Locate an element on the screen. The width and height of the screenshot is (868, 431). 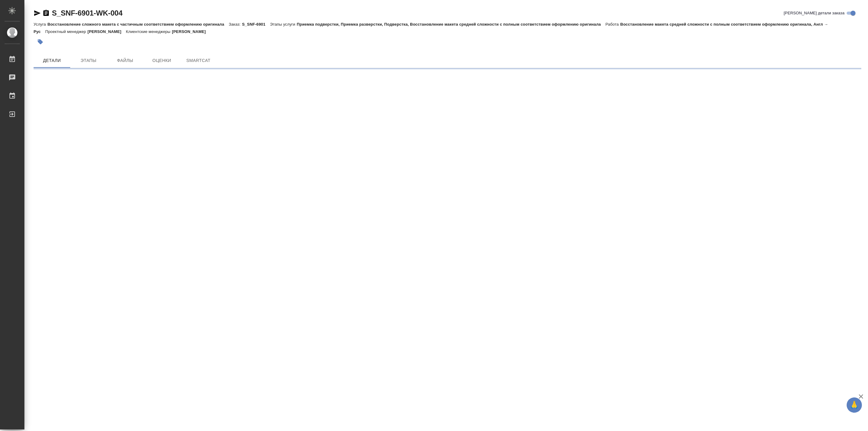
p: Работа is located at coordinates (613, 24).